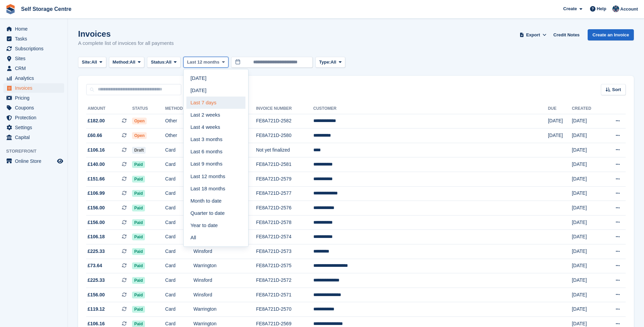 Image resolution: width=644 pixels, height=327 pixels. What do you see at coordinates (36, 88) in the screenshot?
I see `span: Invoices` at bounding box center [36, 88].